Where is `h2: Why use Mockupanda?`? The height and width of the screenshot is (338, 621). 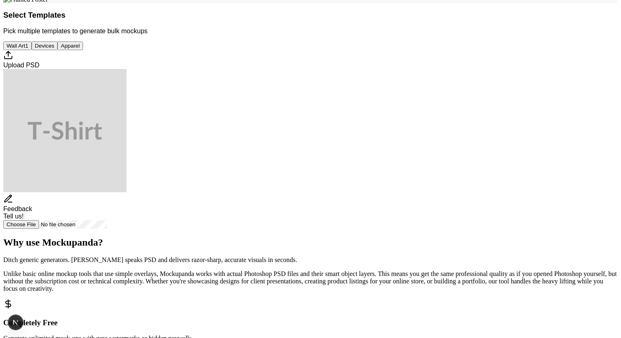
h2: Why use Mockupanda? is located at coordinates (311, 242).